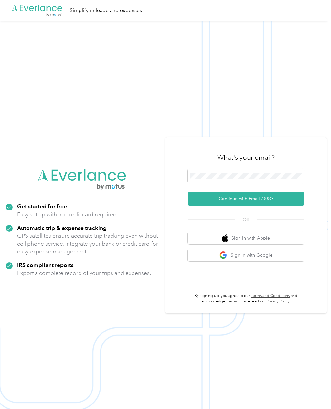 This screenshot has height=409, width=331. I want to click on span: OR, so click(246, 220).